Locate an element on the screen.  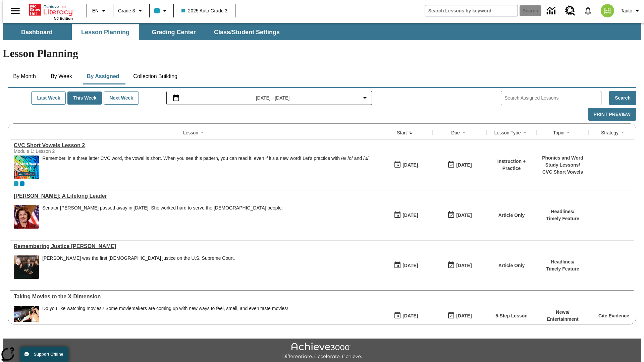
button: Profile/Settings is located at coordinates (631, 11).